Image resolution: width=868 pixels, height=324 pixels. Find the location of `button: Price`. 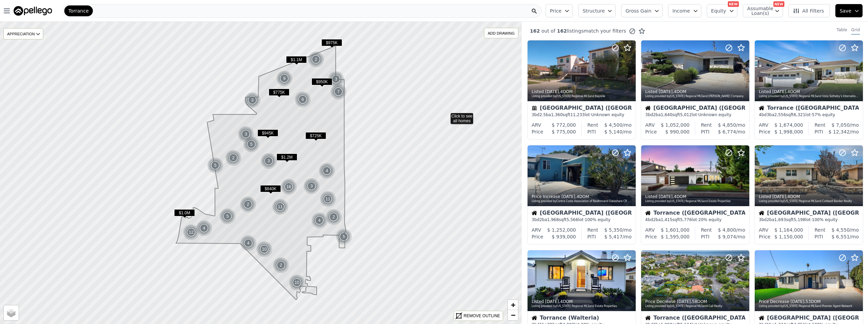

button: Price is located at coordinates (559, 10).